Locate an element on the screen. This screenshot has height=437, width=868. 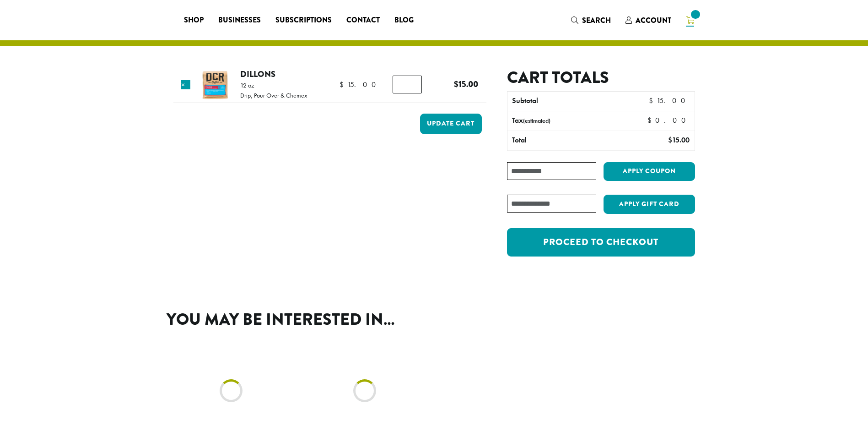
span: Contact is located at coordinates (363, 20).